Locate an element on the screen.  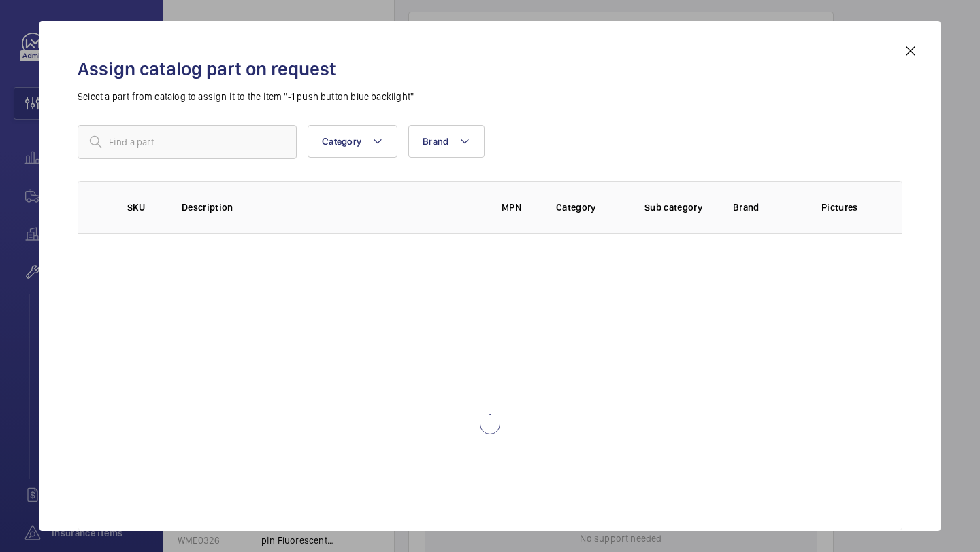
button: Brand is located at coordinates (446, 142).